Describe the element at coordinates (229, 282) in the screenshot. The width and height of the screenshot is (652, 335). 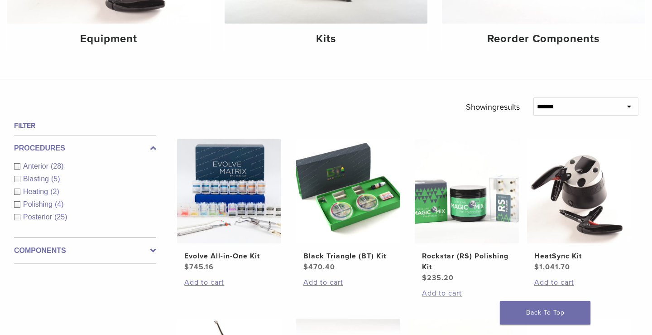
I see `a: Add to cart: “Evolve All-in-One Kit”` at that location.